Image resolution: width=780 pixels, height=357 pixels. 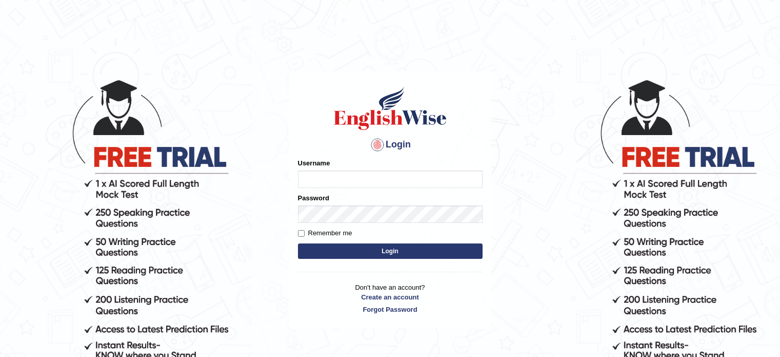 I want to click on h4: Login, so click(x=390, y=145).